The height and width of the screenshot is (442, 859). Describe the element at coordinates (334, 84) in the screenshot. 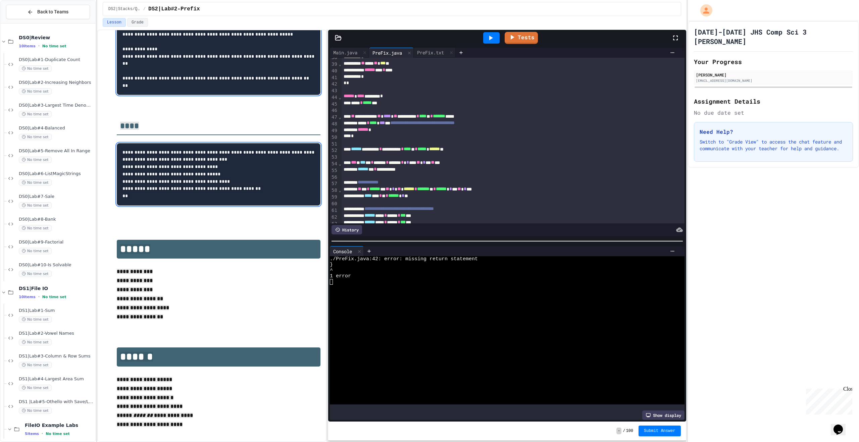

I see `div: 42` at that location.